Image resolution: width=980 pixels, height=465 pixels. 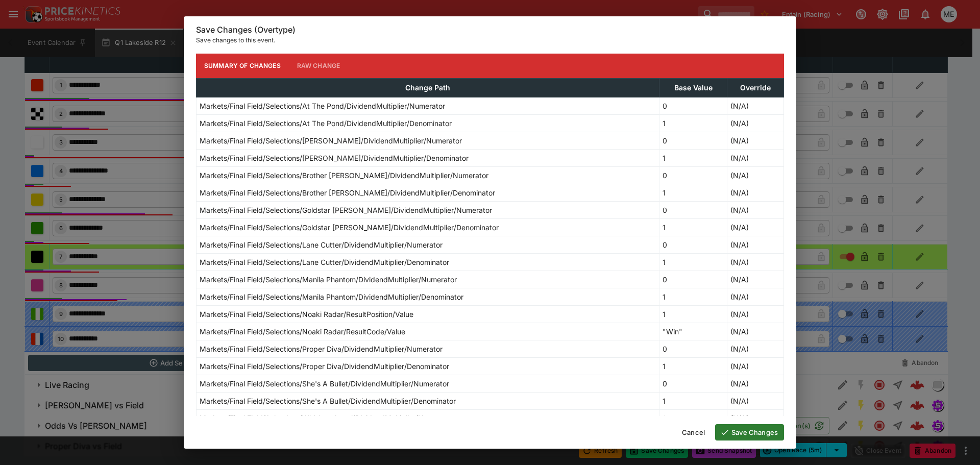 I want to click on p: Markets/Final Field/Selections/She's A Bullet/DividendMultiplier/Denominator, so click(x=328, y=401).